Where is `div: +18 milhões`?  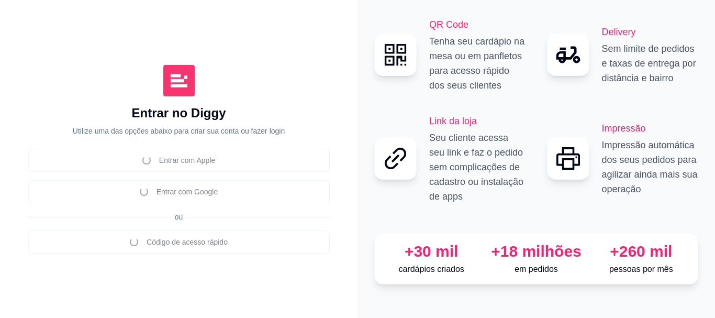 div: +18 milhões is located at coordinates (536, 251).